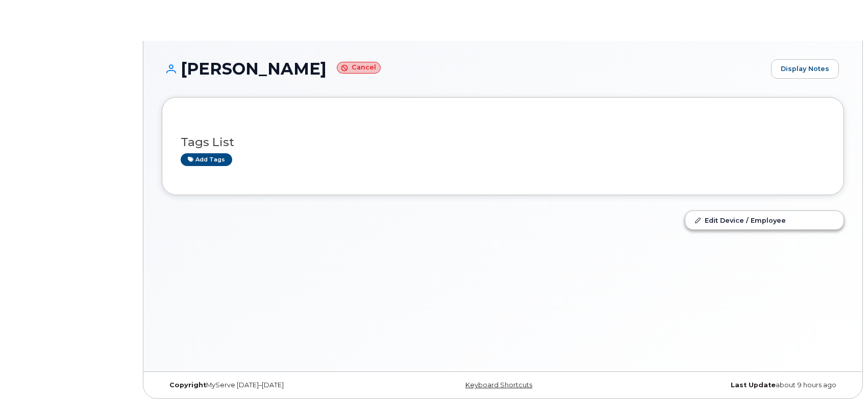 This screenshot has height=399, width=868. What do you see at coordinates (359, 68) in the screenshot?
I see `small: Cancel` at bounding box center [359, 68].